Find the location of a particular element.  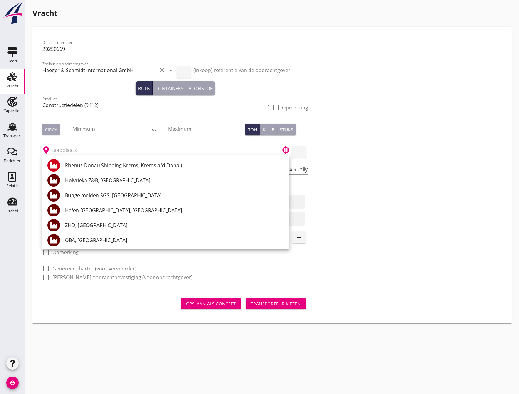

div: Bulk is located at coordinates (144, 88).